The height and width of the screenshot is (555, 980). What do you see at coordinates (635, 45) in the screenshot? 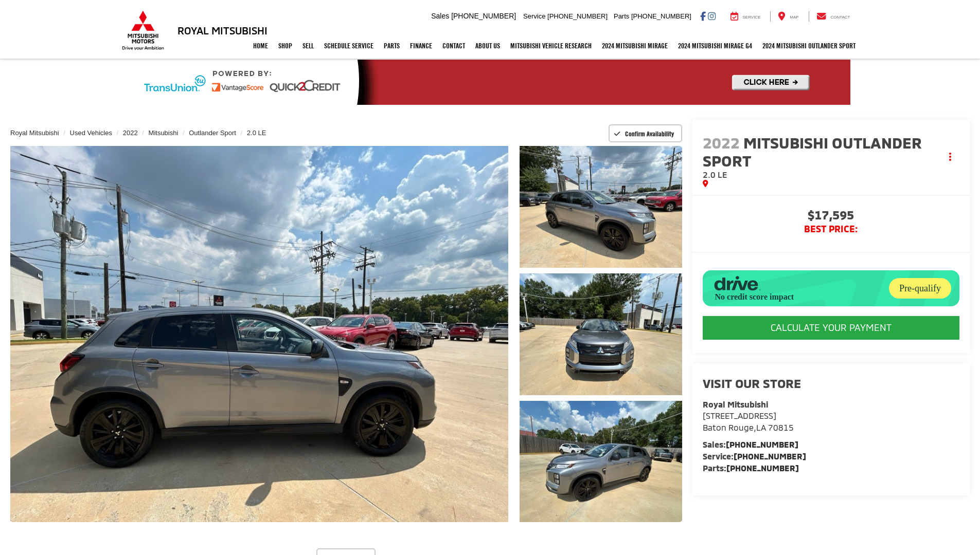
I see `a: 2024 Mitsubishi Mirage` at bounding box center [635, 45].